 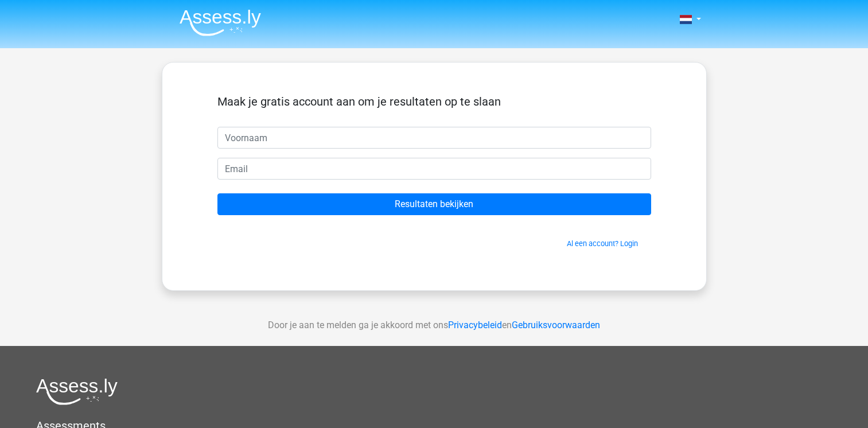 I want to click on input: Voornaam, so click(x=435, y=138).